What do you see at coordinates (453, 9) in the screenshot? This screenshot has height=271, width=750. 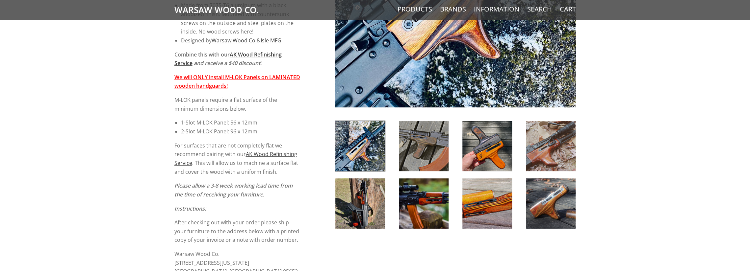 I see `a: Brands` at bounding box center [453, 9].